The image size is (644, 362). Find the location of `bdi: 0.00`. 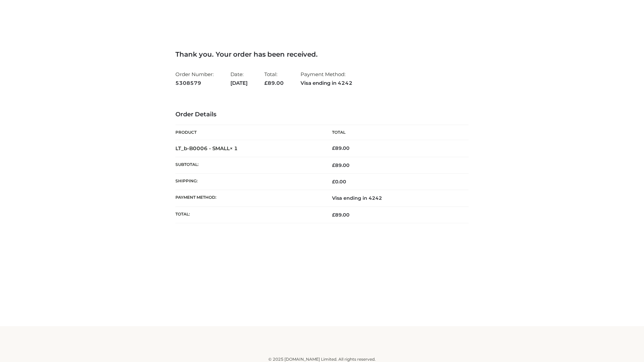

bdi: 0.00 is located at coordinates (339, 181).